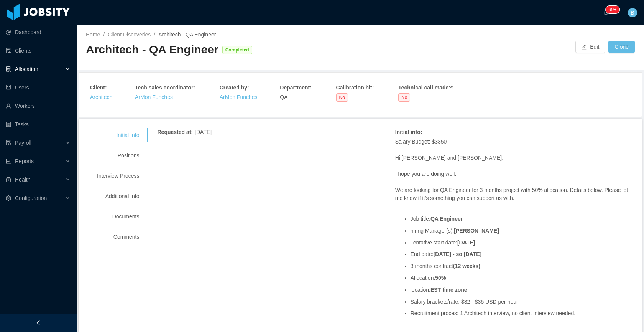 This screenshot has width=644, height=332. What do you see at coordinates (606, 13) in the screenshot?
I see `i: icon: bell` at bounding box center [606, 13].